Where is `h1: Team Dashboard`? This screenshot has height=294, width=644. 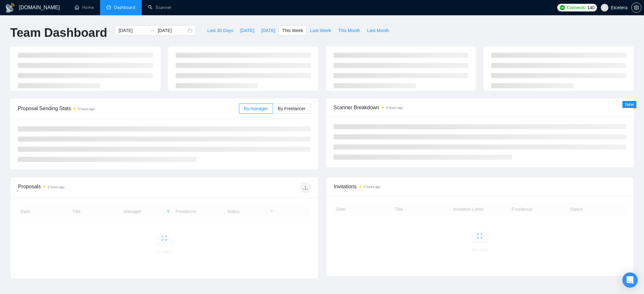
h1: Team Dashboard is located at coordinates (58, 33).